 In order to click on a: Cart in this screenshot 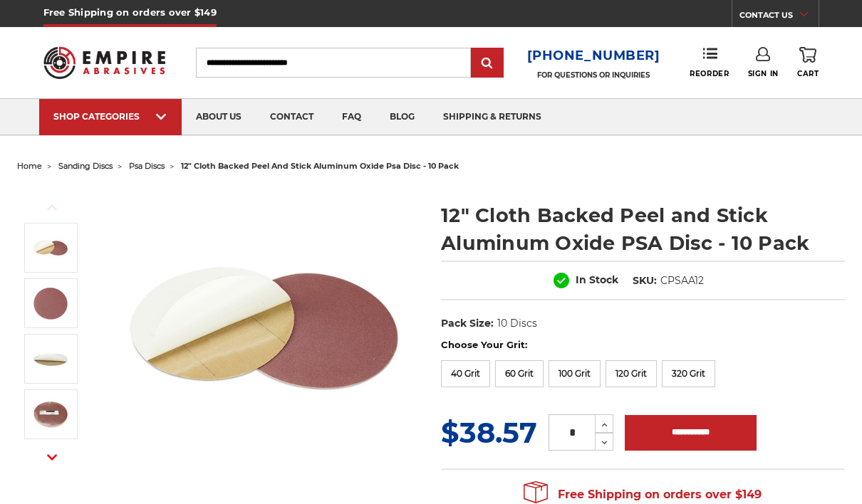, I will do `click(808, 63)`.